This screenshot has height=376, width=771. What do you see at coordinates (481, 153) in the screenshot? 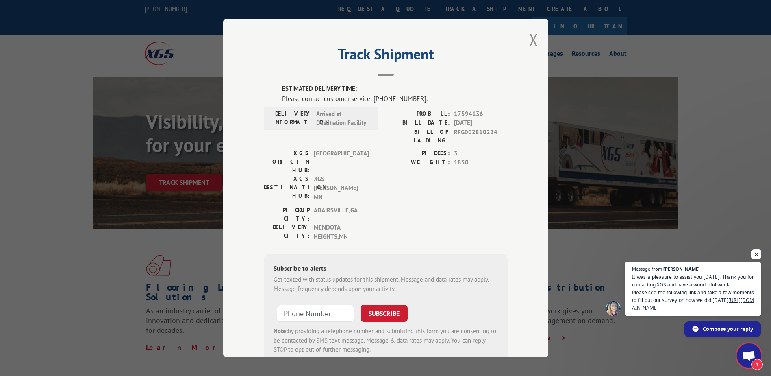
I see `span: 3` at bounding box center [481, 153].